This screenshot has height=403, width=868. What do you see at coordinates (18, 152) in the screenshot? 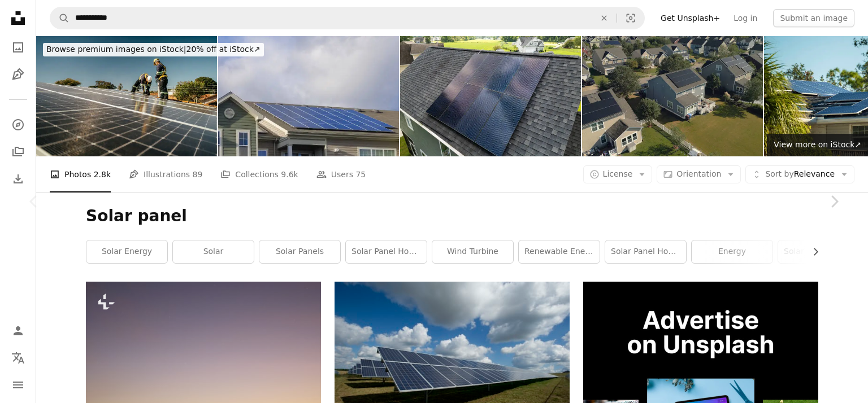
I see `a: Collections` at bounding box center [18, 152].